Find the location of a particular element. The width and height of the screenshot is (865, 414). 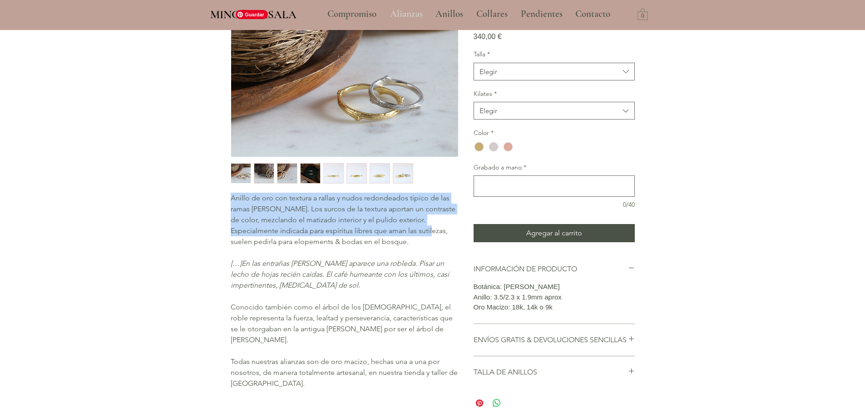

img: Alianza de boda artesanal en oro is located at coordinates (345, 81).